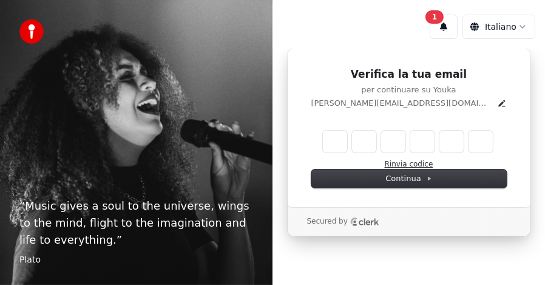 This screenshot has height=285, width=545. What do you see at coordinates (422, 141) in the screenshot?
I see `input: Digit 4` at bounding box center [422, 141].